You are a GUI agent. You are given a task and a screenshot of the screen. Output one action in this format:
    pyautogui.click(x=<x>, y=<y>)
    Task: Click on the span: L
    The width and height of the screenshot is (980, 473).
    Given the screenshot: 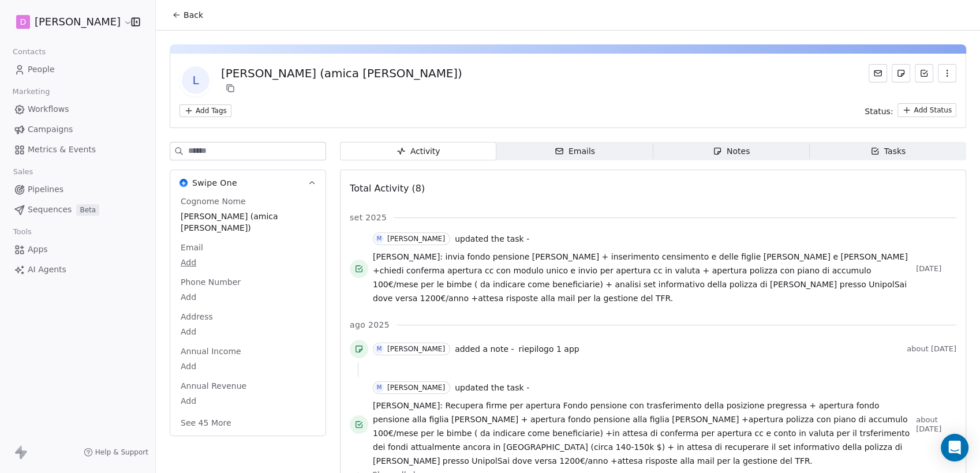 What is the action you would take?
    pyautogui.click(x=196, y=80)
    